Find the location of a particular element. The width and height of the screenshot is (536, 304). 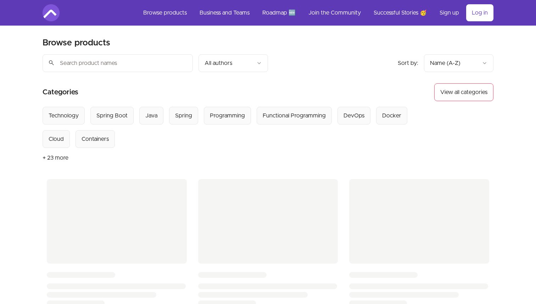

a: Successful Stories 🥳 is located at coordinates (400, 13).